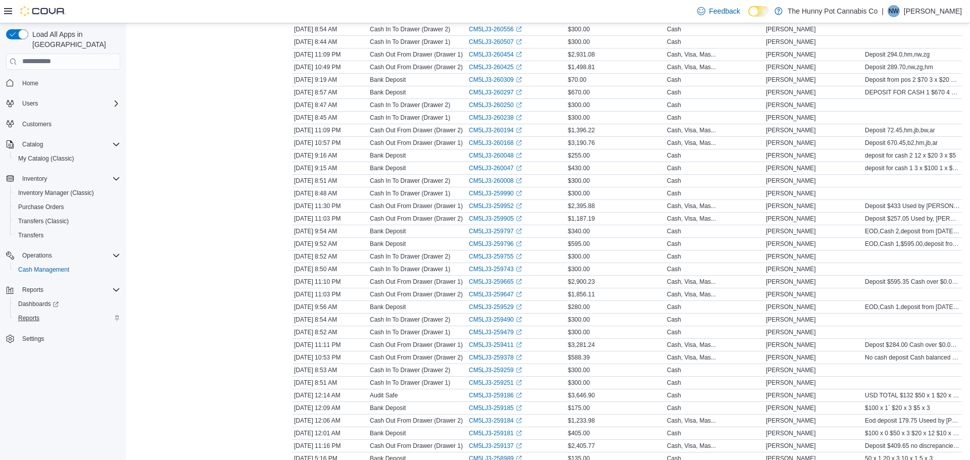 Image resolution: width=970 pixels, height=460 pixels. I want to click on a: CM5LJ3-259185External link, so click(495, 408).